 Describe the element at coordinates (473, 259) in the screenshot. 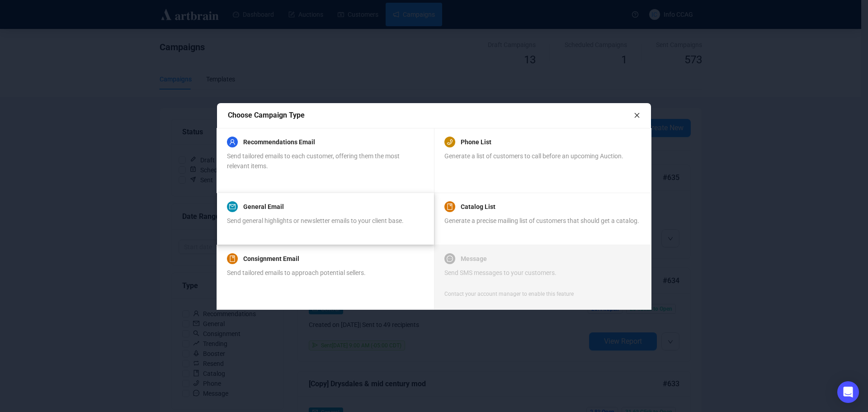

I see `a: Message` at that location.